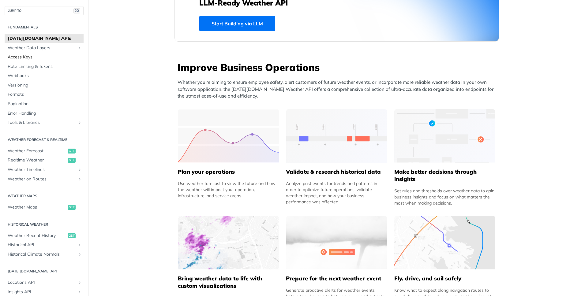 The image size is (585, 296). What do you see at coordinates (44, 104) in the screenshot?
I see `a: Pagination` at bounding box center [44, 104].